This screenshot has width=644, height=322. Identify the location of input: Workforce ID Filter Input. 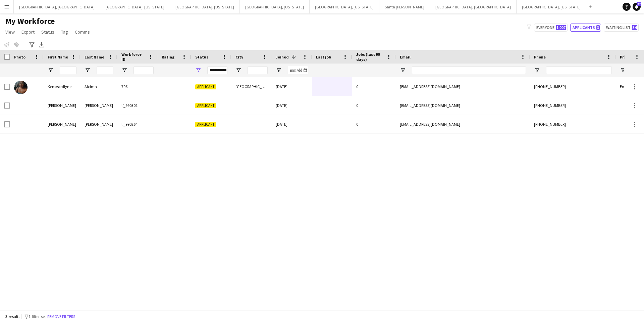
(144, 70).